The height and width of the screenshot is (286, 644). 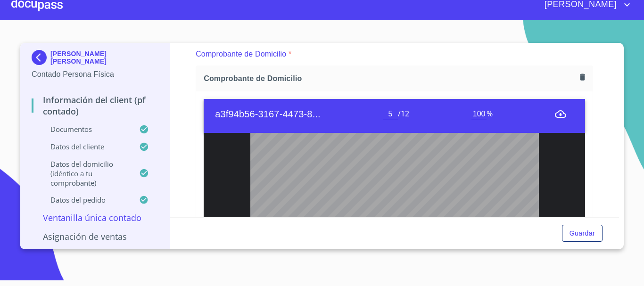 I want to click on p: Información del Client (PF contado), so click(x=94, y=105).